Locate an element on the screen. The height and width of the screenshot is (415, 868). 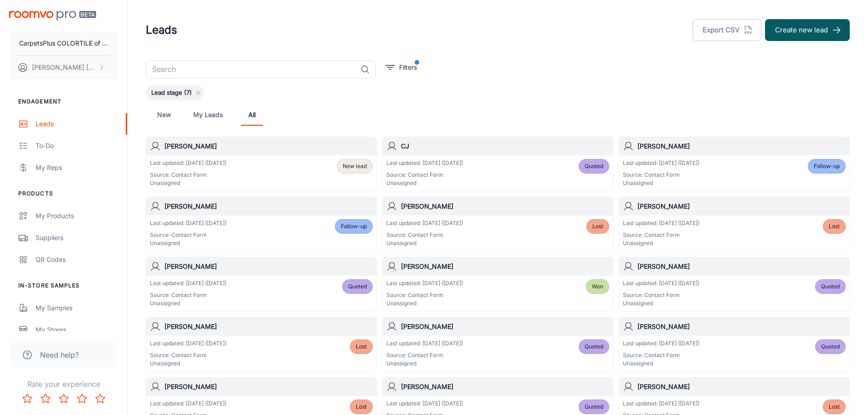
h1: Leads is located at coordinates (161, 30).